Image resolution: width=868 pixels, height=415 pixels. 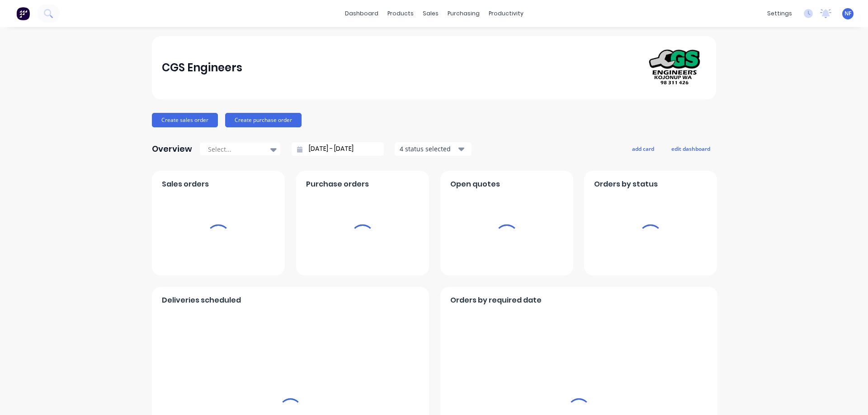 What do you see at coordinates (428, 149) in the screenshot?
I see `div: 4 status selected` at bounding box center [428, 149].